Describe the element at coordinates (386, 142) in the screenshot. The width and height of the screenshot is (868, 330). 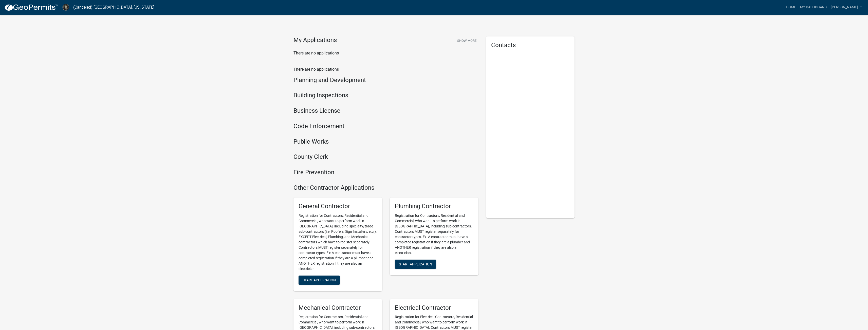
I see `h4: Public Works` at that location.